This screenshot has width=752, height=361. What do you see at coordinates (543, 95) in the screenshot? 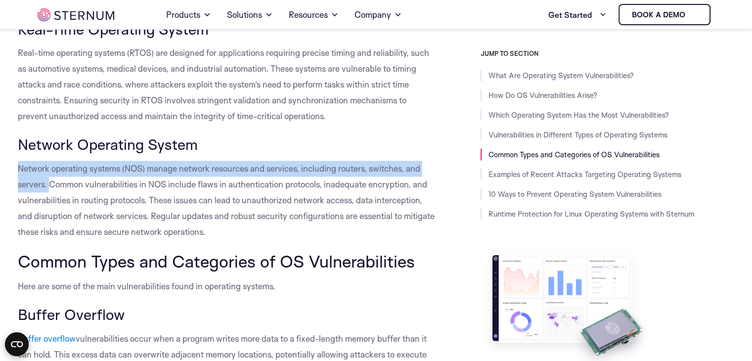
I see `a: How Do OS Vulnerabilities Arise?` at bounding box center [543, 95].